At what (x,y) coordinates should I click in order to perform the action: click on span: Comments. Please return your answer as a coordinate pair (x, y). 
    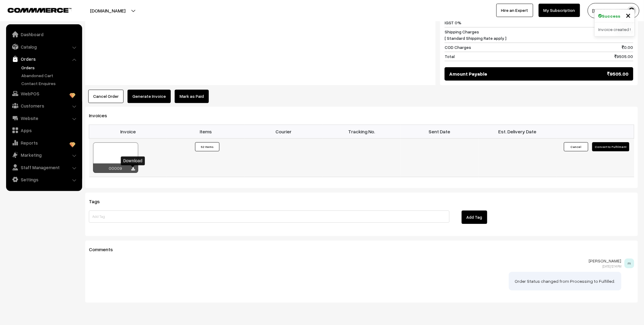
    Looking at the image, I should click on (105, 249).